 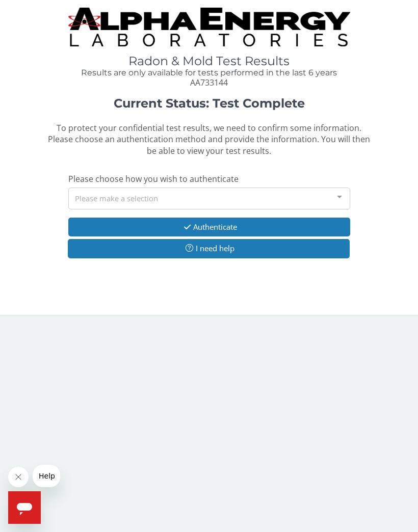 I want to click on span: Please make a selection, so click(x=116, y=198).